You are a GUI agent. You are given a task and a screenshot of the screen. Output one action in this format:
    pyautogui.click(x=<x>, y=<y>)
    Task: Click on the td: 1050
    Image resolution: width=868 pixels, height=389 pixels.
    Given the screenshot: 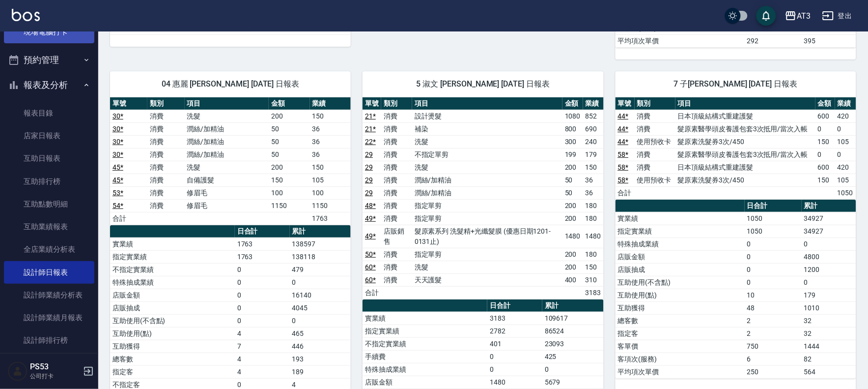 What is the action you would take?
    pyautogui.click(x=846, y=193)
    